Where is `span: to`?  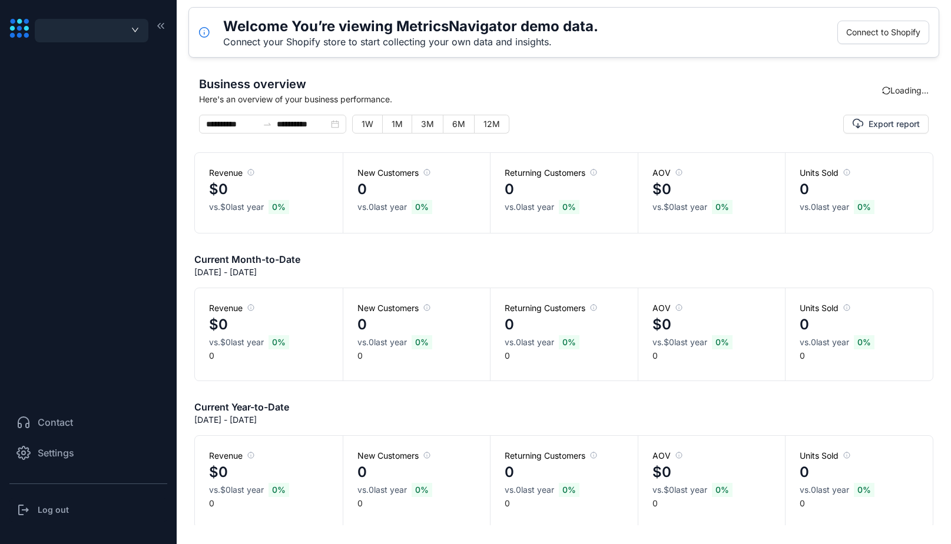 span: to is located at coordinates (267, 124).